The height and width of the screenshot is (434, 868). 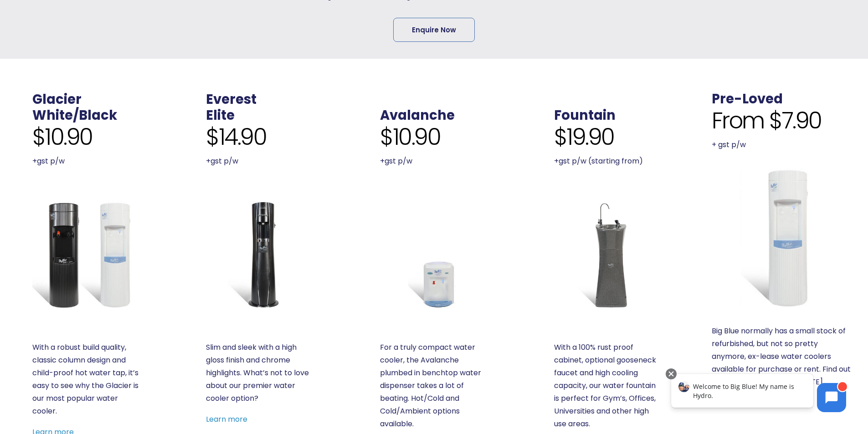 What do you see at coordinates (260, 373) in the screenshot?
I see `p: Slim and sleek with a high gloss finish and chrome highlights. What’s not to love about our premi...` at bounding box center [260, 373].